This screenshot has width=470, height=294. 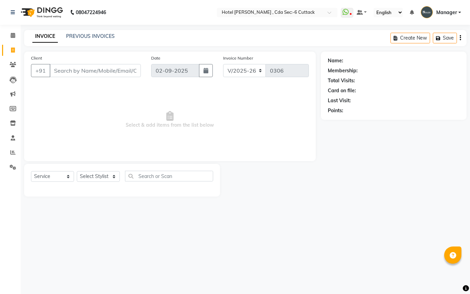 I want to click on div: Card on file:, so click(x=342, y=91).